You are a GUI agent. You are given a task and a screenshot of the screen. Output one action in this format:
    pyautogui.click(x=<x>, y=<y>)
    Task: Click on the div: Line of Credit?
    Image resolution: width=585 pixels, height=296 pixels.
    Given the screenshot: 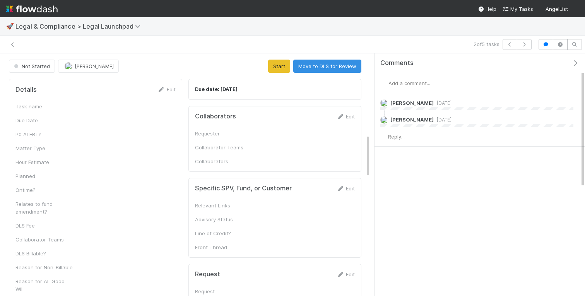 What is the action you would take?
    pyautogui.click(x=224, y=233)
    